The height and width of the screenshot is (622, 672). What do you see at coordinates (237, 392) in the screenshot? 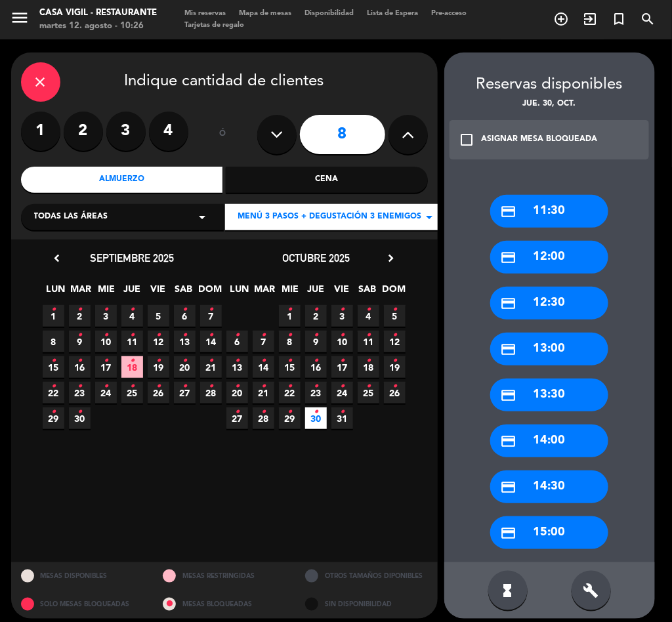
I see `span: 20` at bounding box center [237, 392].